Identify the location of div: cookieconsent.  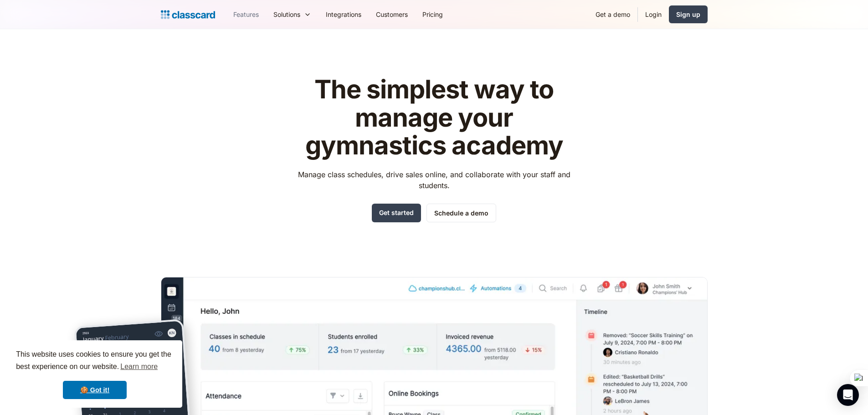
(94, 374).